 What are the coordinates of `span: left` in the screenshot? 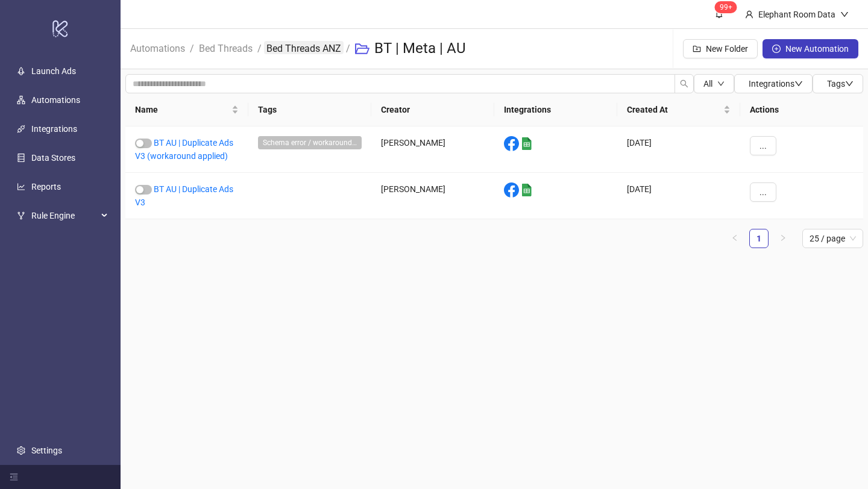 It's located at (734, 238).